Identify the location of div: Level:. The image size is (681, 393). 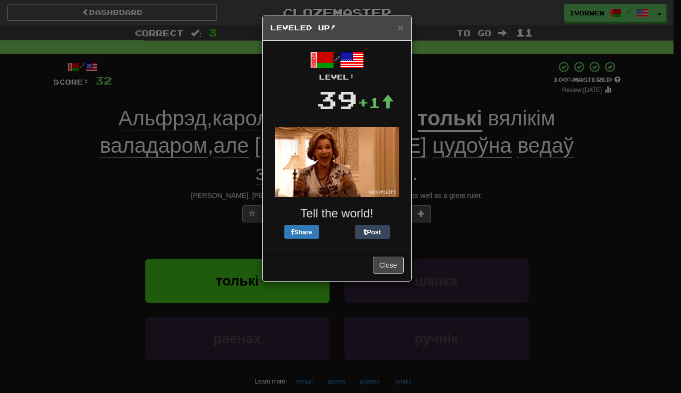
(337, 77).